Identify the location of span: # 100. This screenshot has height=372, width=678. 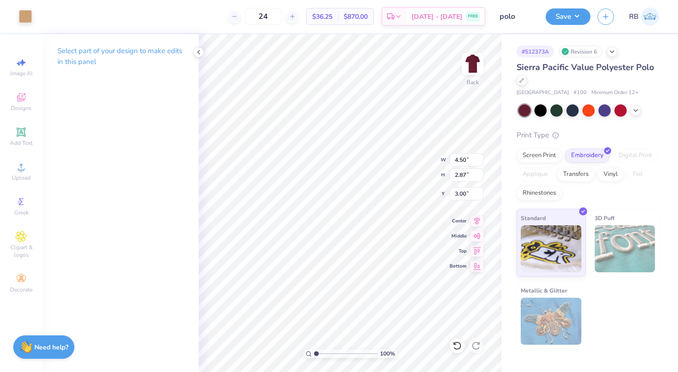
(580, 93).